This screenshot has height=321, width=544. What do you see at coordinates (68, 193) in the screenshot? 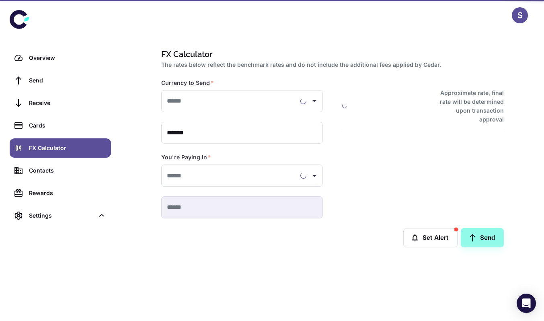
I see `div: Rewards` at bounding box center [68, 193].